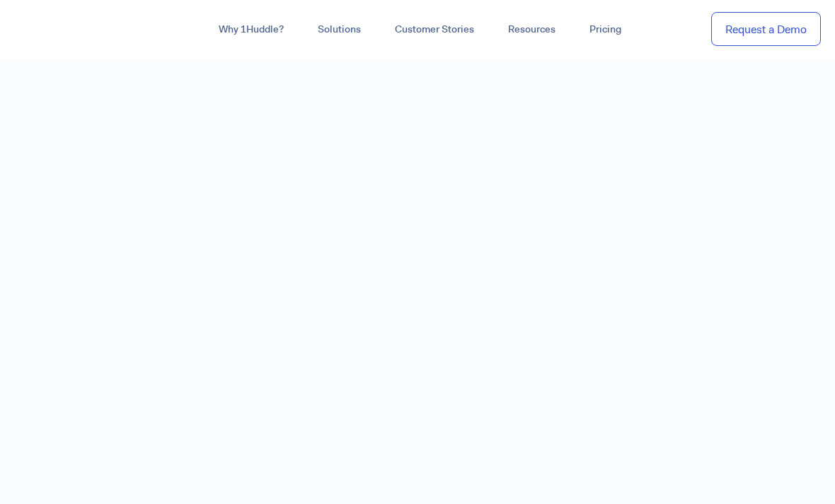 The height and width of the screenshot is (504, 835). Describe the element at coordinates (435, 30) in the screenshot. I see `a: Customer Stories` at that location.